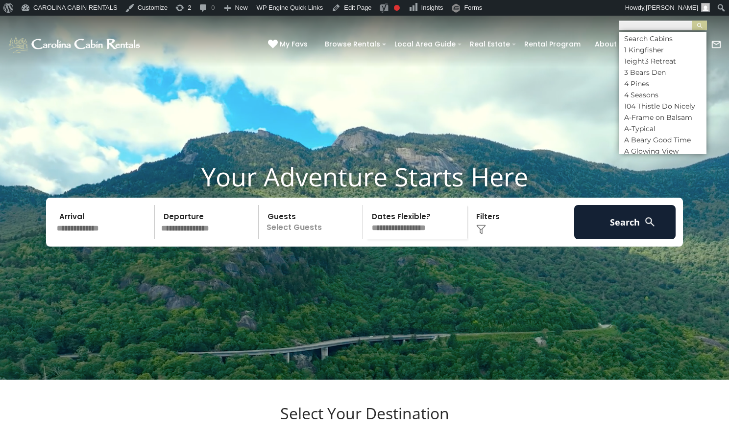 The image size is (729, 432). Describe the element at coordinates (552, 44) in the screenshot. I see `a: Rental Program` at that location.